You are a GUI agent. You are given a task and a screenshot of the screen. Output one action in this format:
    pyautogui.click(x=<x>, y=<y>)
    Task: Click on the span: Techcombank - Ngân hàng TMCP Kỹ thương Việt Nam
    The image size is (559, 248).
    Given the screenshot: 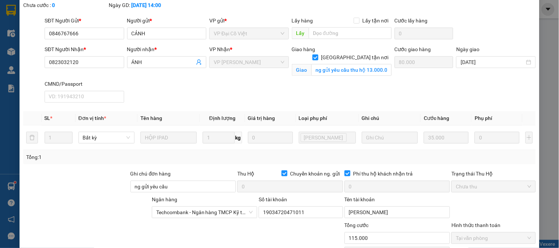 What is the action you would take?
    pyautogui.click(x=204, y=213)
    